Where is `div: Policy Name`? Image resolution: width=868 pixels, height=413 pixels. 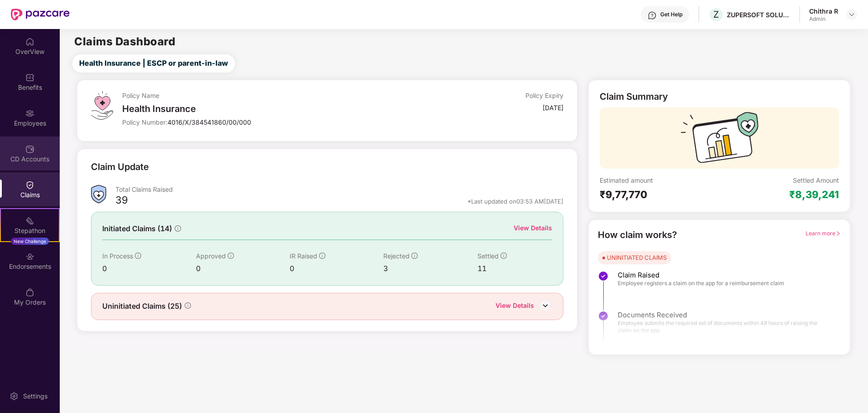 div: Policy Name is located at coordinates (269, 95).